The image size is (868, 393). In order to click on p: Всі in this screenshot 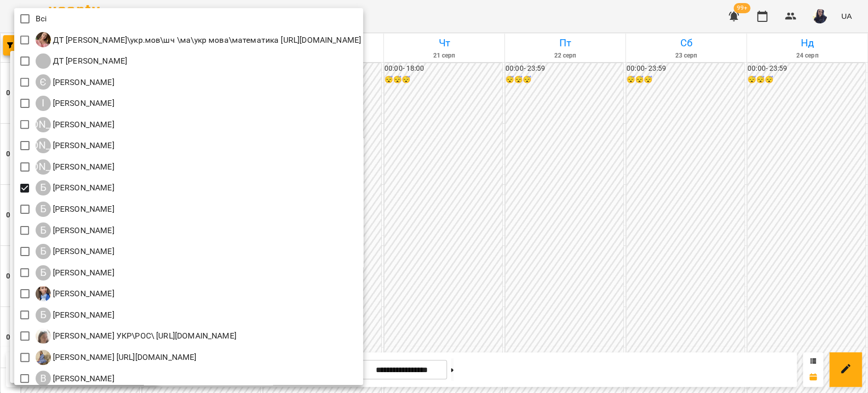, I will do `click(41, 19)`.